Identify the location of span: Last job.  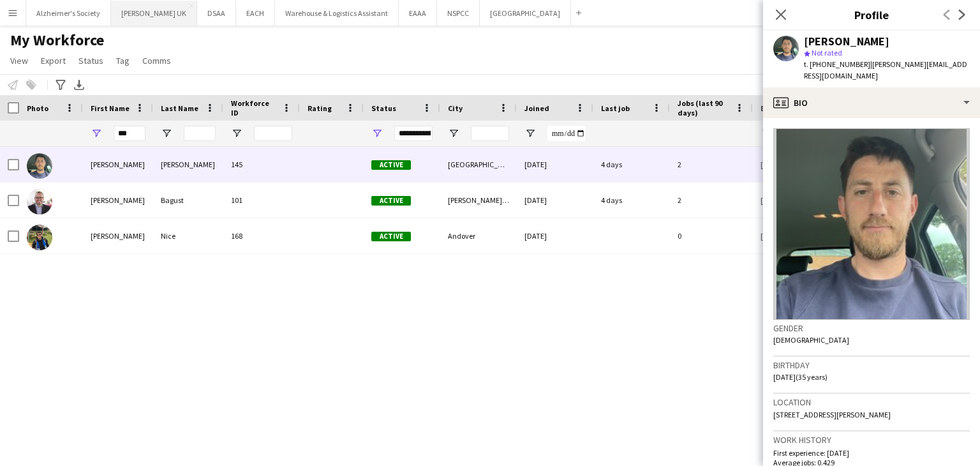
(615, 108).